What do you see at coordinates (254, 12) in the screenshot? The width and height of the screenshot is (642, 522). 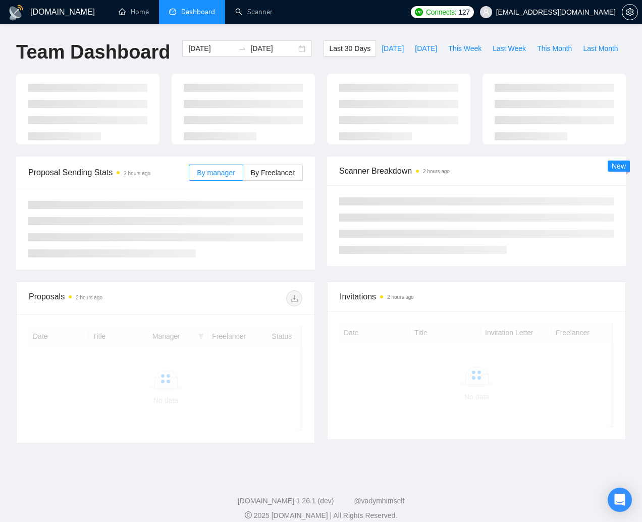 I see `a: searchScanner` at bounding box center [254, 12].